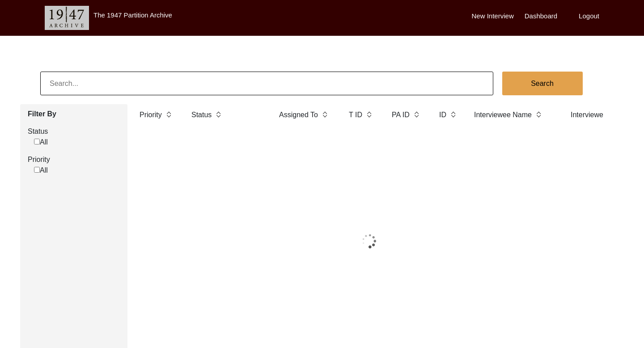 Image resolution: width=644 pixels, height=348 pixels. Describe the element at coordinates (543, 83) in the screenshot. I see `button: Search` at that location.